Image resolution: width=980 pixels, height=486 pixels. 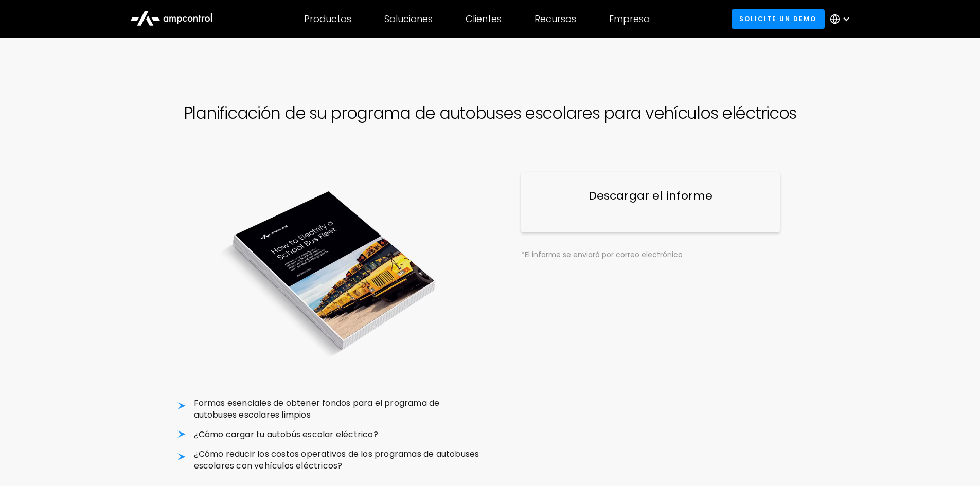 What do you see at coordinates (330, 273) in the screenshot?
I see `img: Informe sobre el autobús escolar eléctrico` at bounding box center [330, 273].